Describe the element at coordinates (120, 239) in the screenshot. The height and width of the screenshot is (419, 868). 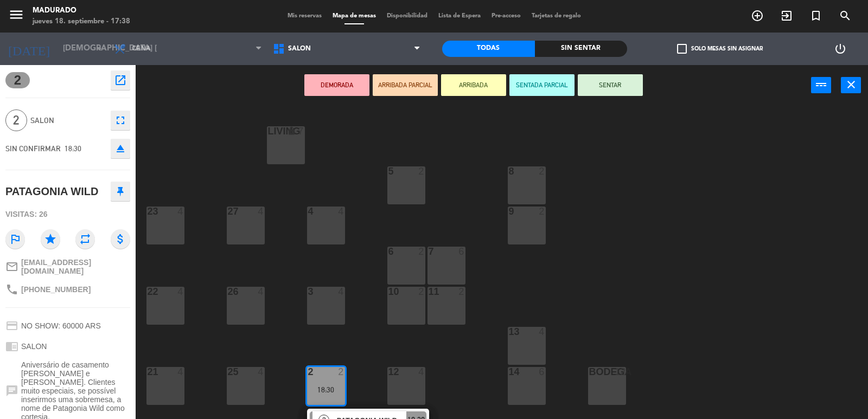
I see `i: attach_money` at that location.